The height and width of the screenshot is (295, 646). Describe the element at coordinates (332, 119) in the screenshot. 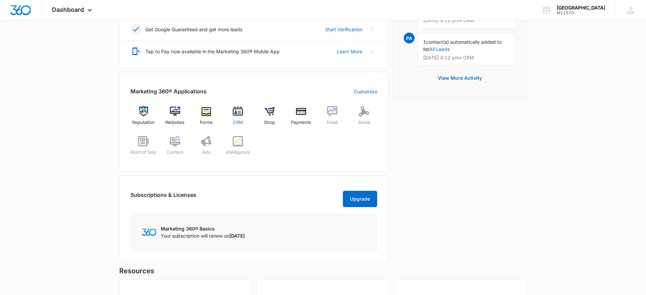

I see `a: Email` at that location.